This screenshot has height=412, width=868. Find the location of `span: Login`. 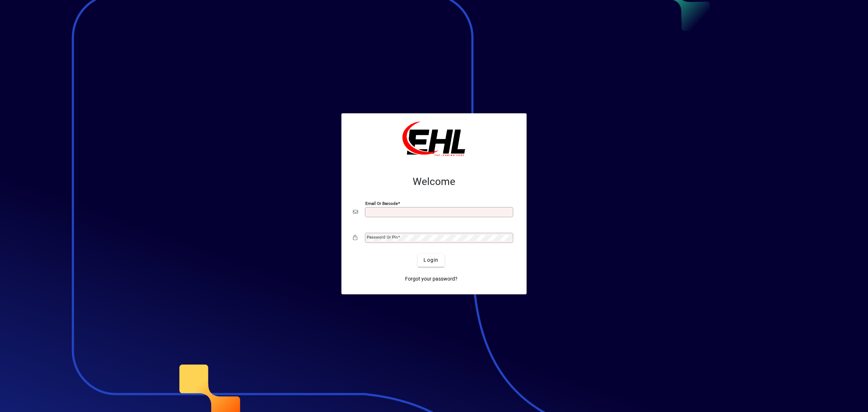

span: Login is located at coordinates (430, 260).